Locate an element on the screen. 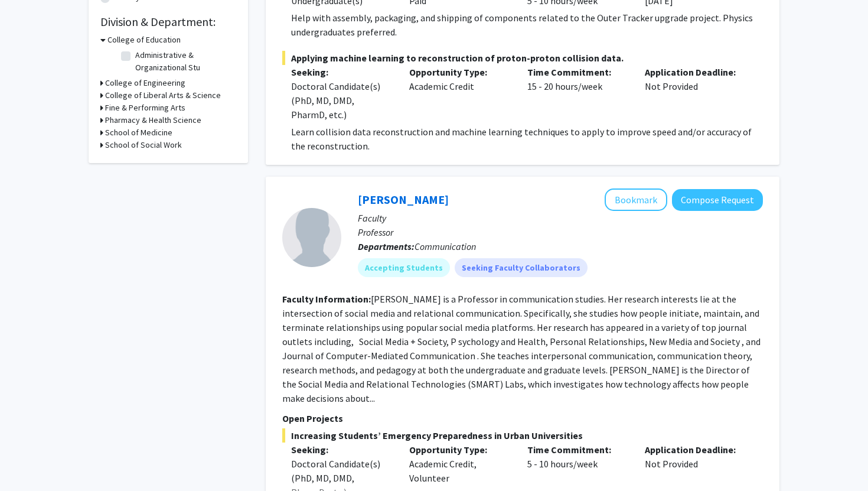  h3: College of Engineering is located at coordinates (146, 83).